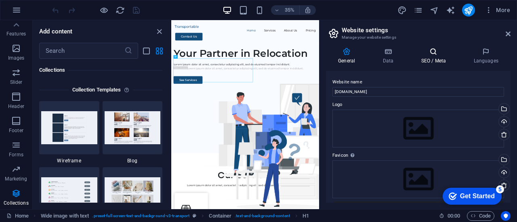  What do you see at coordinates (64, 6) in the screenshot?
I see `div: 5` at bounding box center [64, 6].